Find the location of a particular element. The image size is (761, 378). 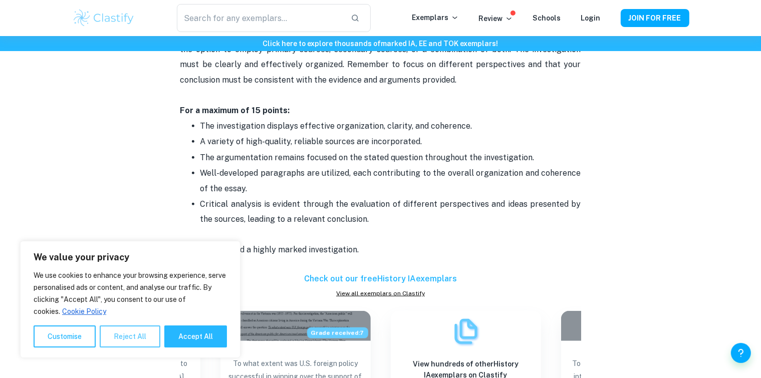

button: Accept All is located at coordinates (195, 337).